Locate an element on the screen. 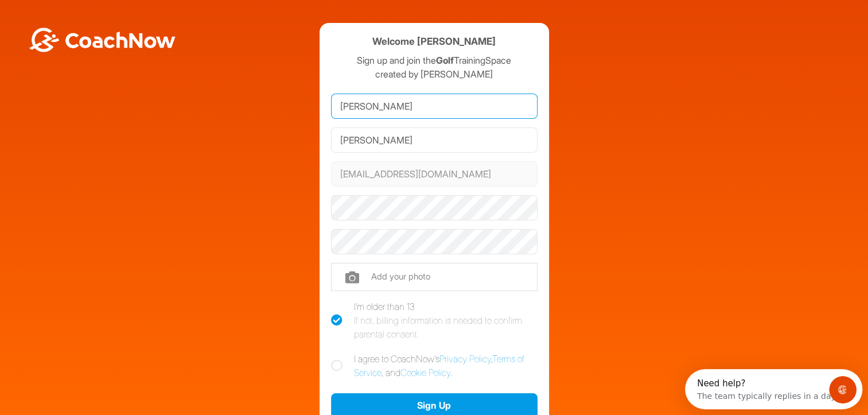  input: Email is located at coordinates (434, 174).